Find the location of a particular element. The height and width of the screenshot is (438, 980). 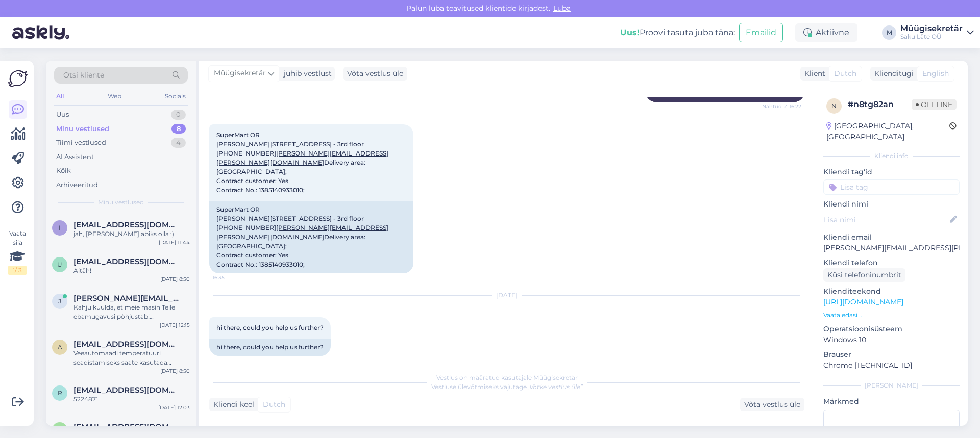

div: Uus is located at coordinates (62, 115).